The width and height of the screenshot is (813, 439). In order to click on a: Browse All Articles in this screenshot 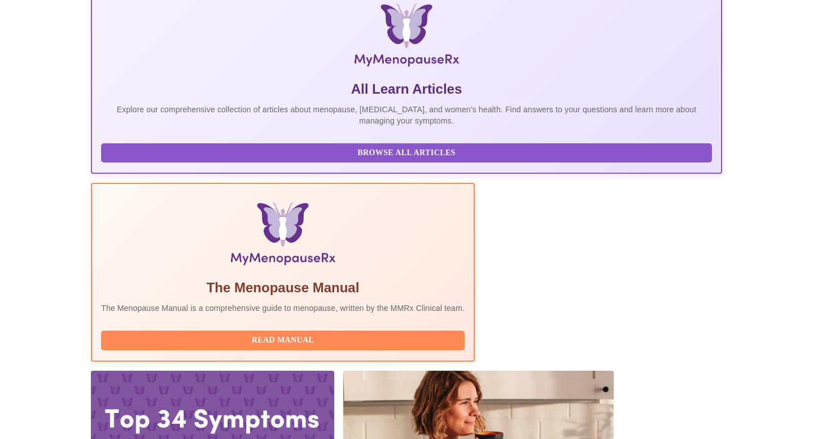, I will do `click(408, 152)`.